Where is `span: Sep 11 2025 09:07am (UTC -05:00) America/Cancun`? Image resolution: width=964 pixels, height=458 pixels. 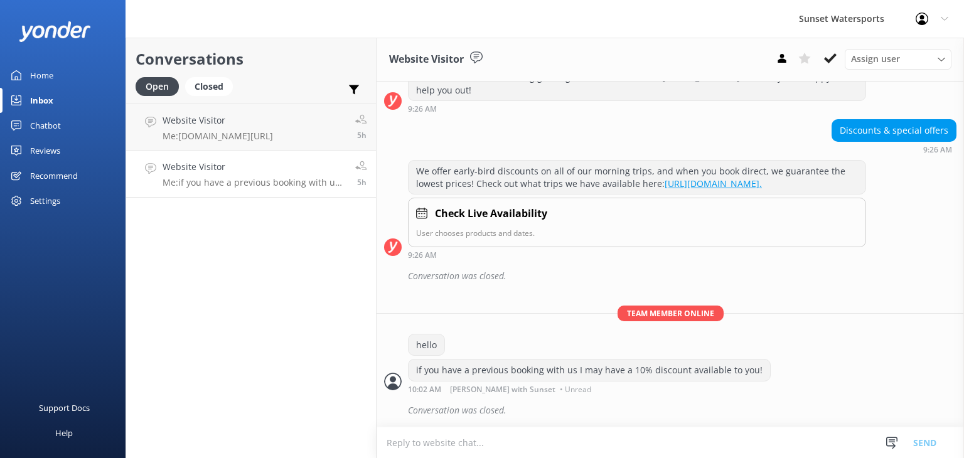
span: Sep 11 2025 09:07am (UTC -05:00) America/Cancun is located at coordinates (361, 135).